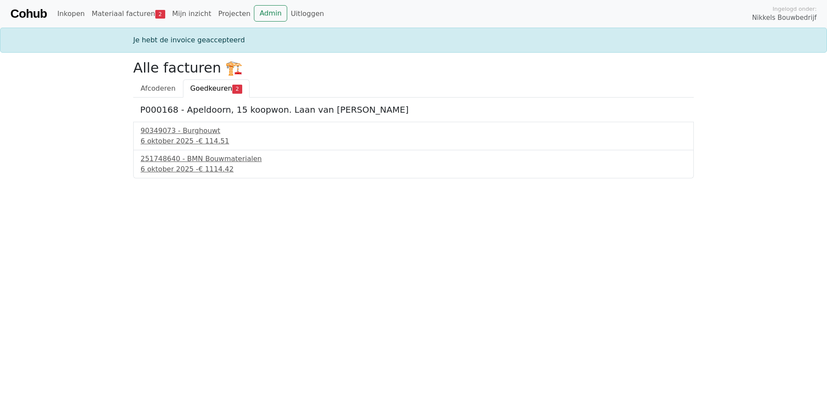 This screenshot has height=399, width=827. What do you see at coordinates (413, 159) in the screenshot?
I see `div: 251748640 - BMN Bouwmaterialen` at bounding box center [413, 159].